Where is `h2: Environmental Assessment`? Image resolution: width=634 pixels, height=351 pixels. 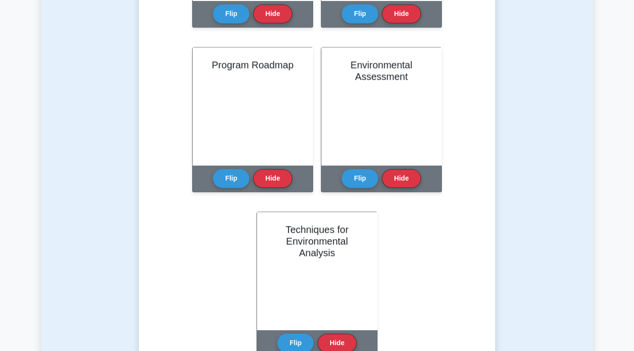
h2: Environmental Assessment is located at coordinates (381, 71).